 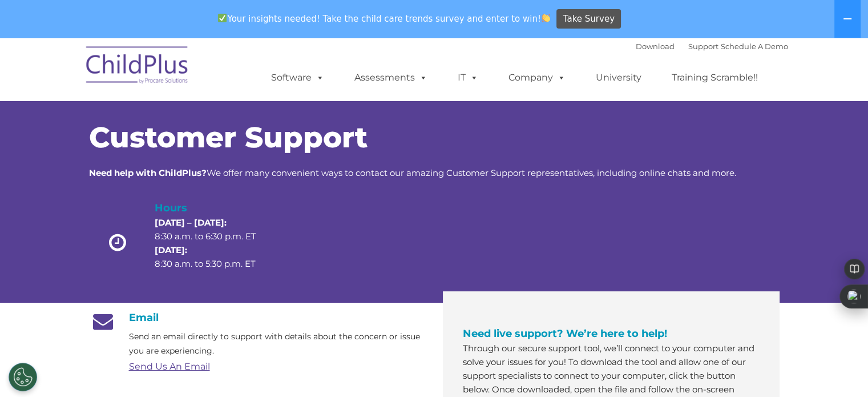 I want to click on a: Take Survey, so click(x=588, y=19).